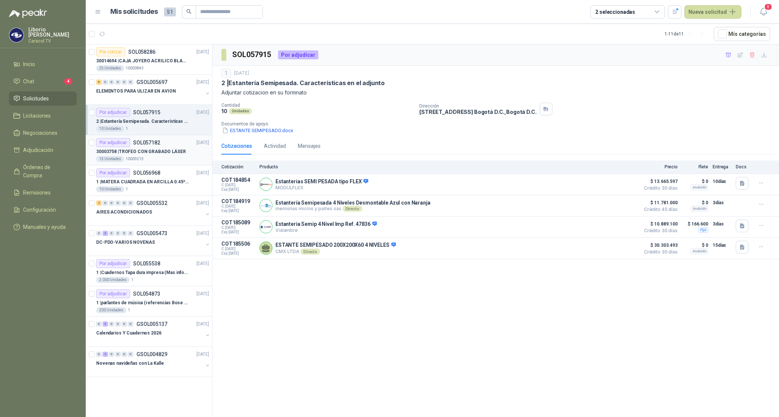 The width and height of the screenshot is (779, 417). What do you see at coordinates (142, 61) in the screenshot?
I see `p: 30014694 | CAJA JOYERO ACRILICO BLANCO OPAL (En el adjunto mas detalle)` at bounding box center [142, 61].